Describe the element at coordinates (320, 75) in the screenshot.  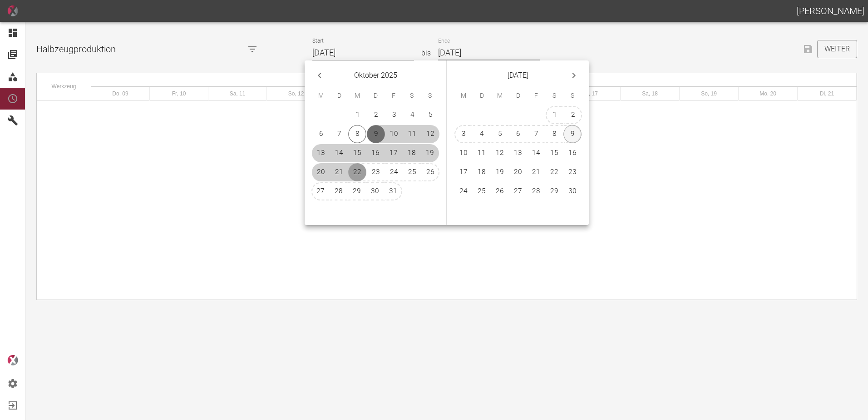
I see `button: Previous month` at that location.